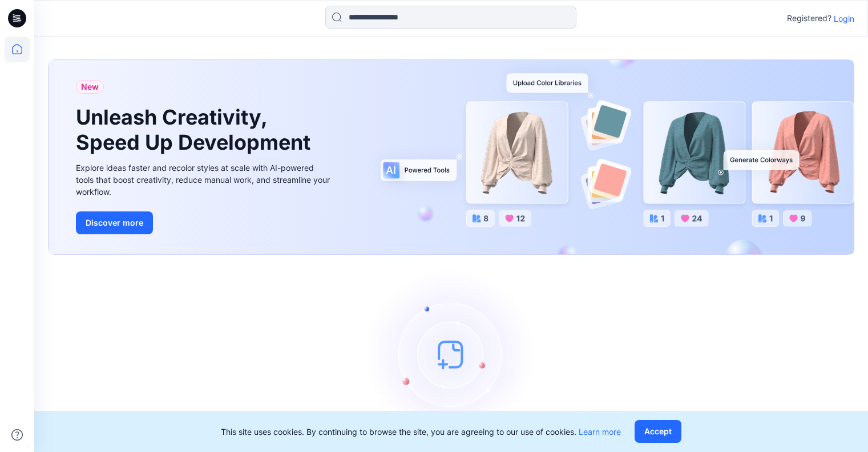  I want to click on button: Accept, so click(658, 431).